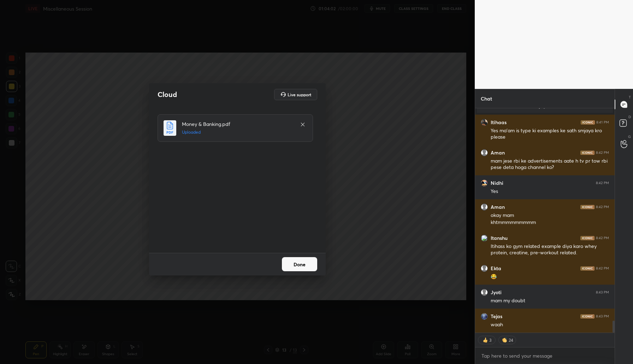 The width and height of the screenshot is (633, 364). I want to click on div: 3, so click(490, 340).